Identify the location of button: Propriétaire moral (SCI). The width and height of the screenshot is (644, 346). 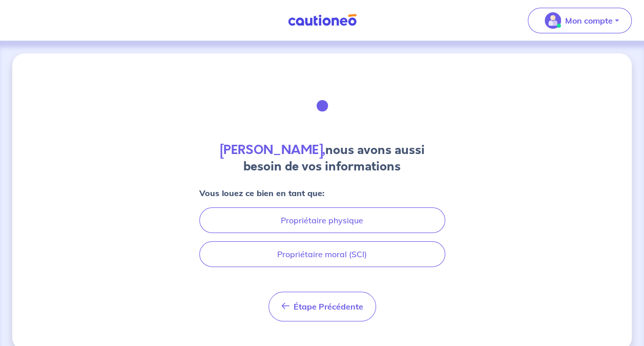
(322, 254).